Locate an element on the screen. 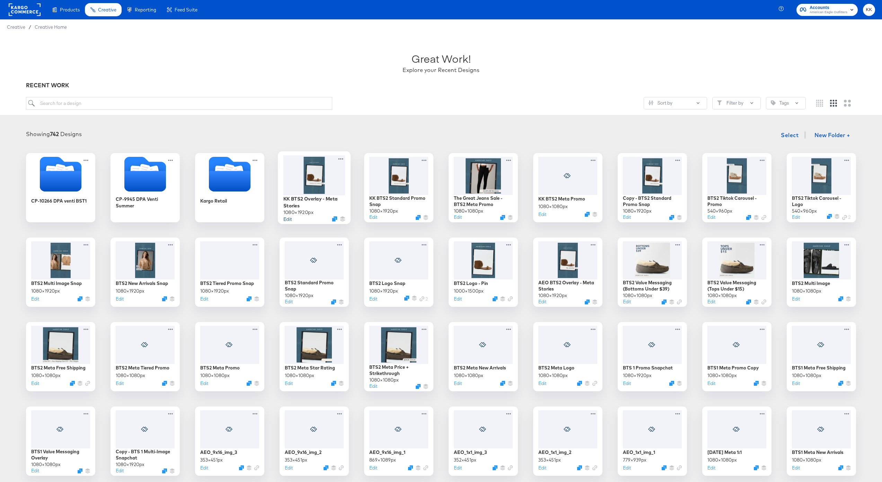 Image resolution: width=882 pixels, height=482 pixels. div: BTS2 Multi Image Snap is located at coordinates (56, 283).